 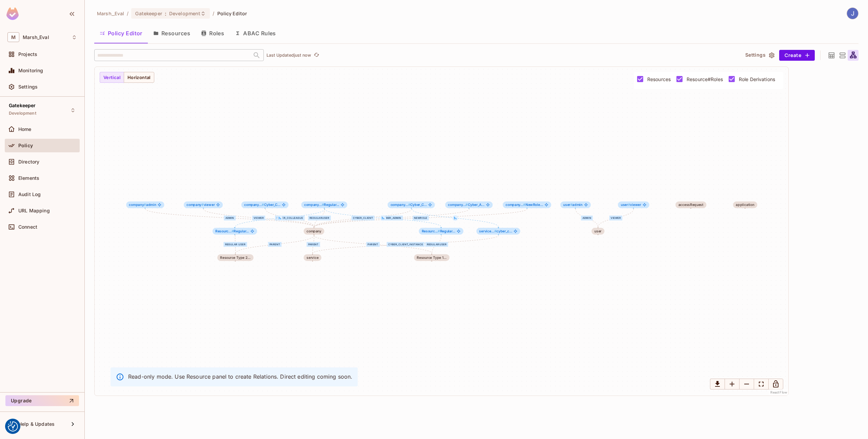 I want to click on div: admin, so click(x=229, y=218).